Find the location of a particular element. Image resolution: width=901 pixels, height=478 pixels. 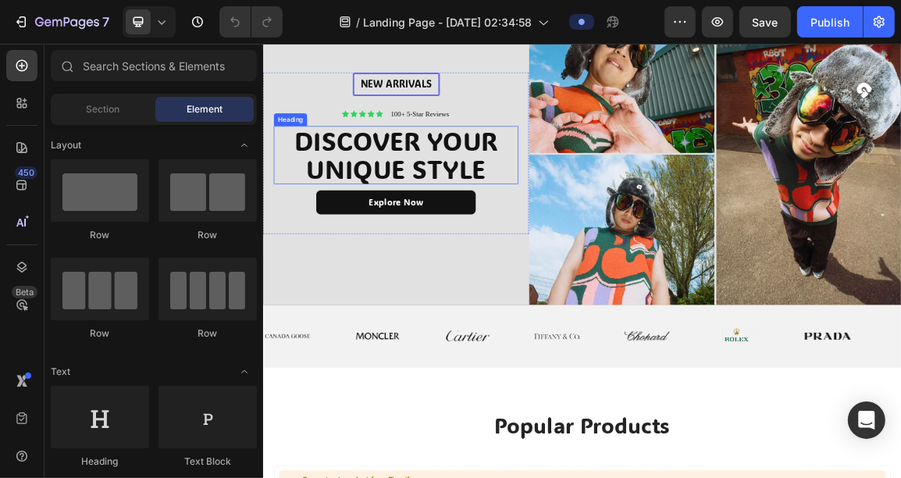

div: Undo/Redo is located at coordinates (251, 22).